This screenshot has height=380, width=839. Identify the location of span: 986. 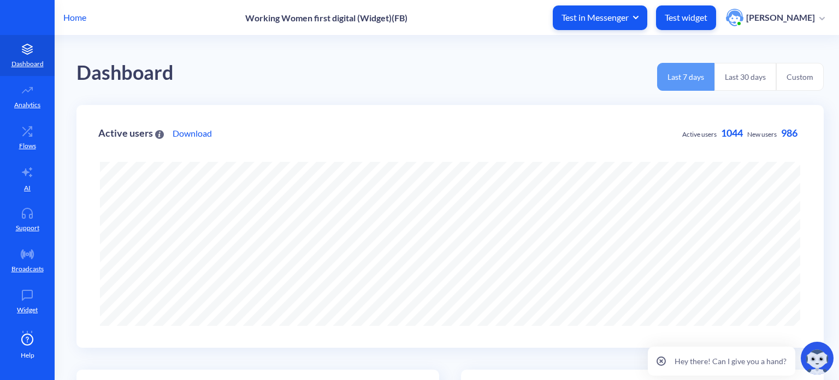
(789, 133).